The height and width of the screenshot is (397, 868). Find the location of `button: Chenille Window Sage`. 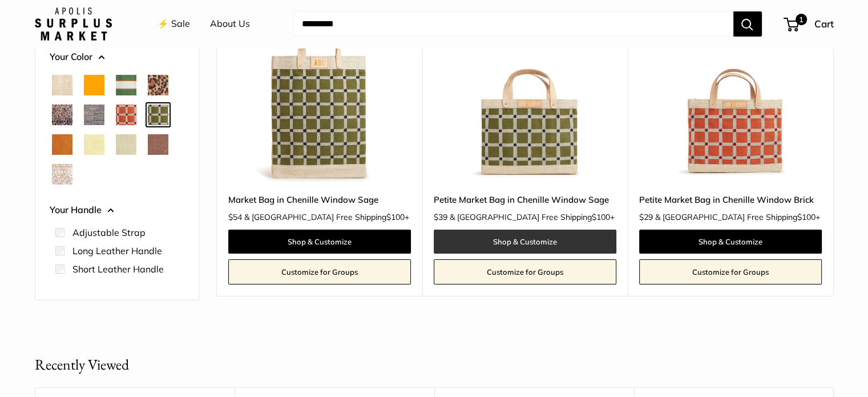

button: Chenille Window Sage is located at coordinates (158, 115).